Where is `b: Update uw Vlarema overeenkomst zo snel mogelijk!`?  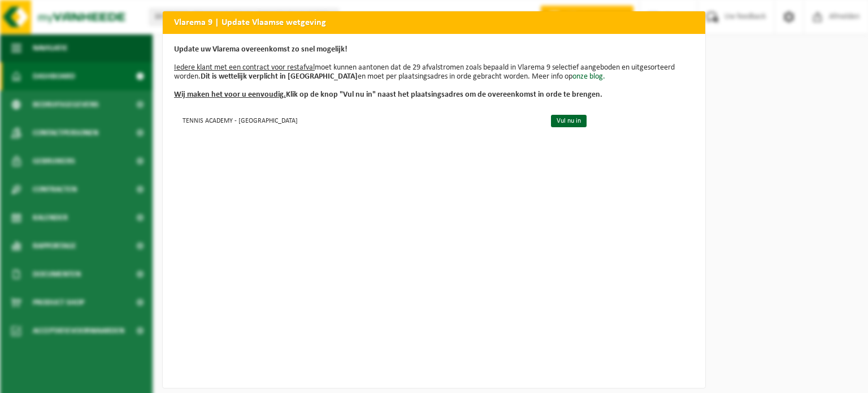
b: Update uw Vlarema overeenkomst zo snel mogelijk! is located at coordinates (261, 50).